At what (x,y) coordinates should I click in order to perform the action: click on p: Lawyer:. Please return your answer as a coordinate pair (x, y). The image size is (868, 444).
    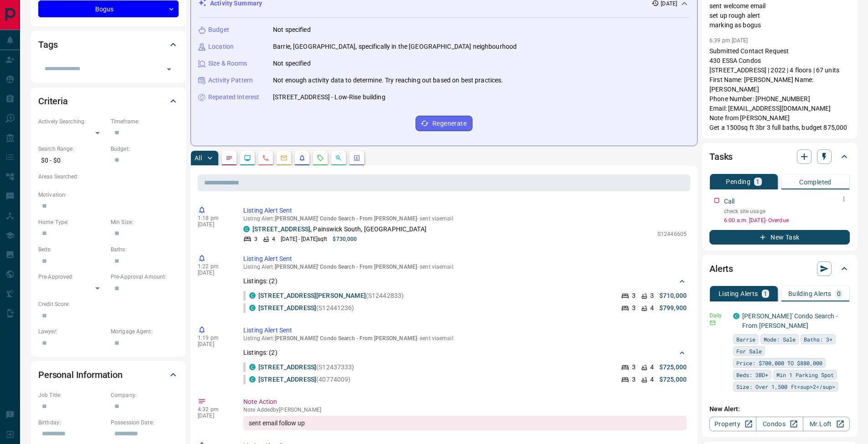
    Looking at the image, I should click on (72, 332).